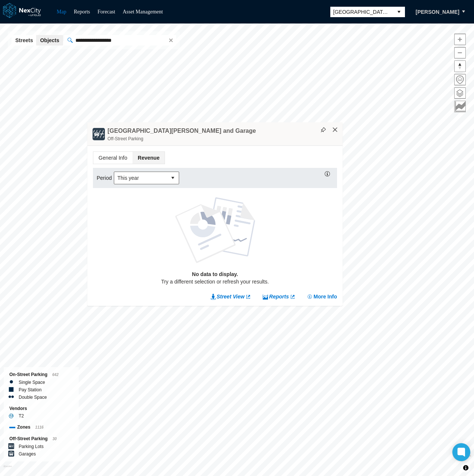 This screenshot has width=474, height=476. Describe the element at coordinates (30, 390) in the screenshot. I see `label: Pay Station` at that location.